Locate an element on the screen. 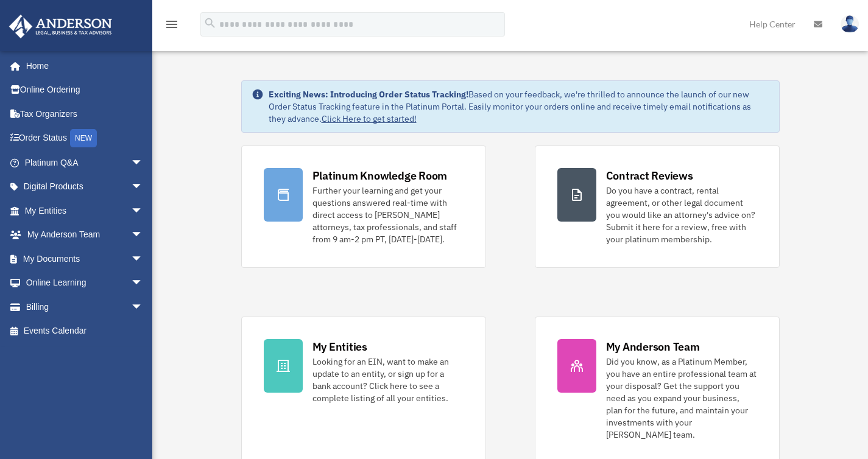 Image resolution: width=868 pixels, height=459 pixels. a: Contract Reviews Do you have a contract, rental agreement, or other legal document you would like... is located at coordinates (657, 207).